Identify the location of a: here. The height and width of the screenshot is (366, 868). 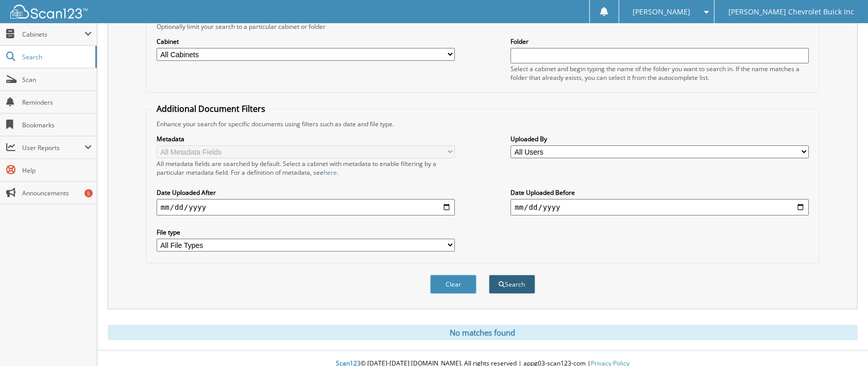
(330, 172).